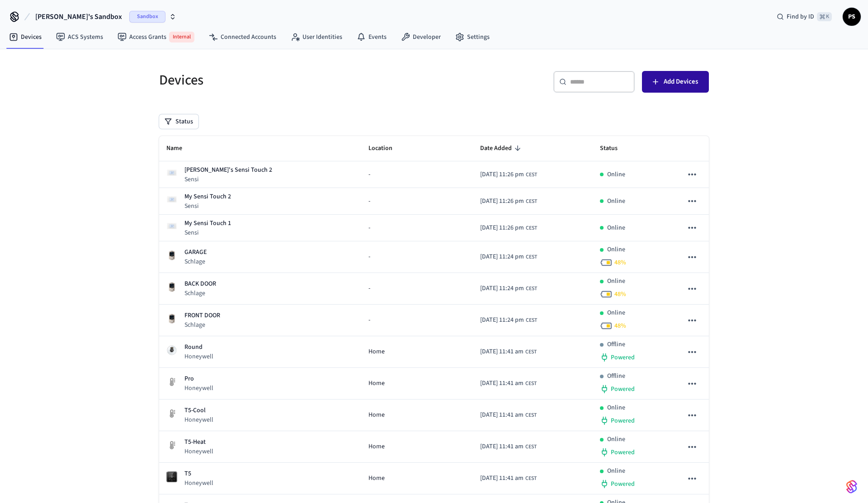 The width and height of the screenshot is (868, 503). What do you see at coordinates (199, 379) in the screenshot?
I see `p: Pro` at bounding box center [199, 379].